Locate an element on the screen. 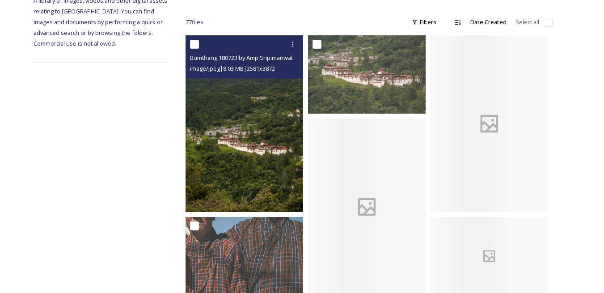 The width and height of the screenshot is (604, 293). img: Bumthang 180723 by Amp Sripimanwat-20.jpg is located at coordinates (244, 123).